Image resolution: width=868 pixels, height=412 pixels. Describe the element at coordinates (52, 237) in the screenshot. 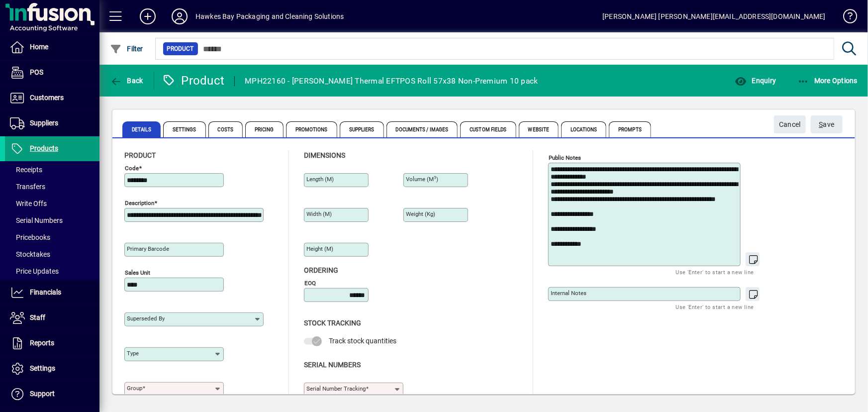

I see `a: Pricebooks` at that location.